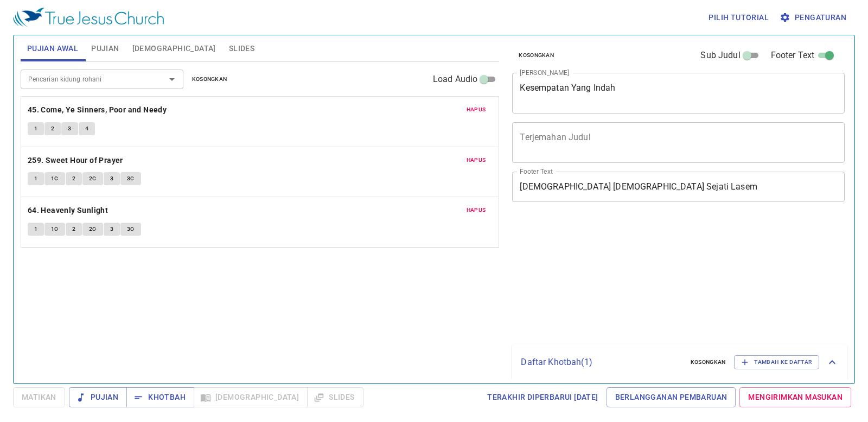  Describe the element at coordinates (68, 210) in the screenshot. I see `b: 64. Heavenly Sunlight` at that location.